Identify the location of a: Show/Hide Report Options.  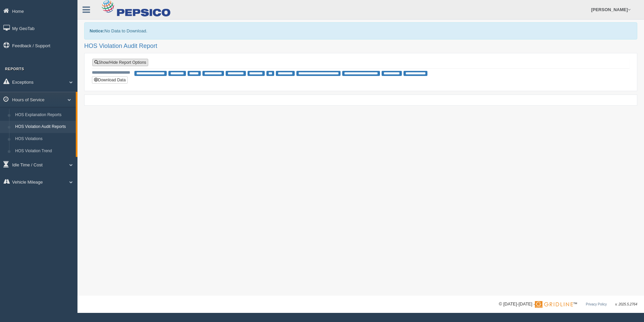
(120, 63).